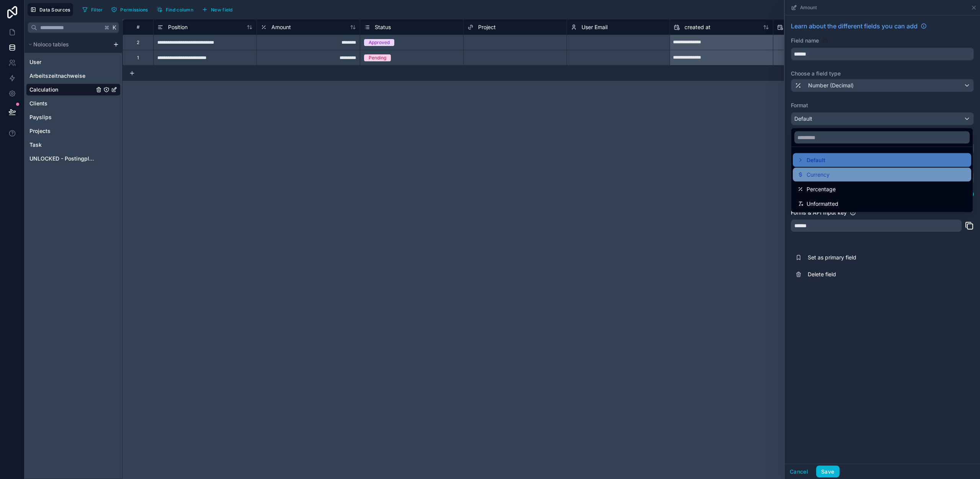 This screenshot has width=980, height=479. I want to click on span: Amount, so click(281, 28).